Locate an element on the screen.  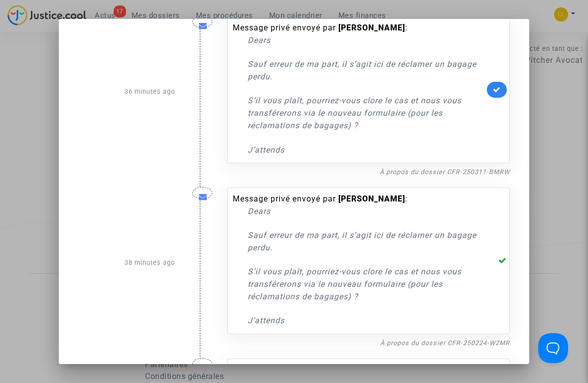
div: 38 minutes ago is located at coordinates (126, 263).